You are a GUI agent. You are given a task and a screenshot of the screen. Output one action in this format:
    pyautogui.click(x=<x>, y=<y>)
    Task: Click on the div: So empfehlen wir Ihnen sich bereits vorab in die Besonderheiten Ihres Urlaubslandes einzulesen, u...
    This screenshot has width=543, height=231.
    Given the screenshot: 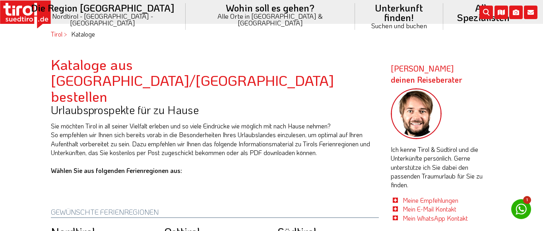 What is the action you would take?
    pyautogui.click(x=215, y=143)
    